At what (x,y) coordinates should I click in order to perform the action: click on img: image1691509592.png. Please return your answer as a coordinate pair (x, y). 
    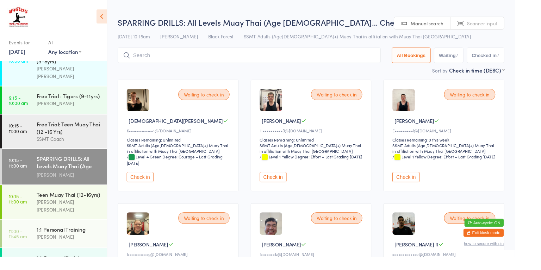
    Looking at the image, I should click on (145, 105).